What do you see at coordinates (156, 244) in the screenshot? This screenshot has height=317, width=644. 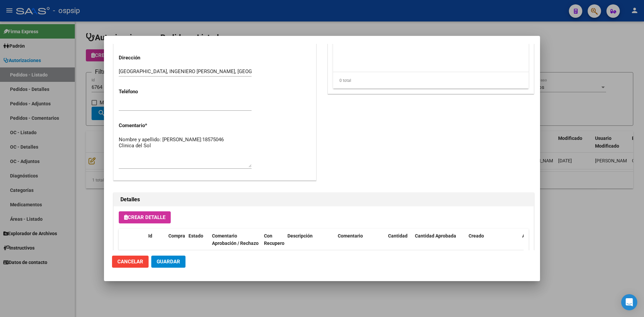 I see `datatable-header-cell: Id` at bounding box center [156, 244].